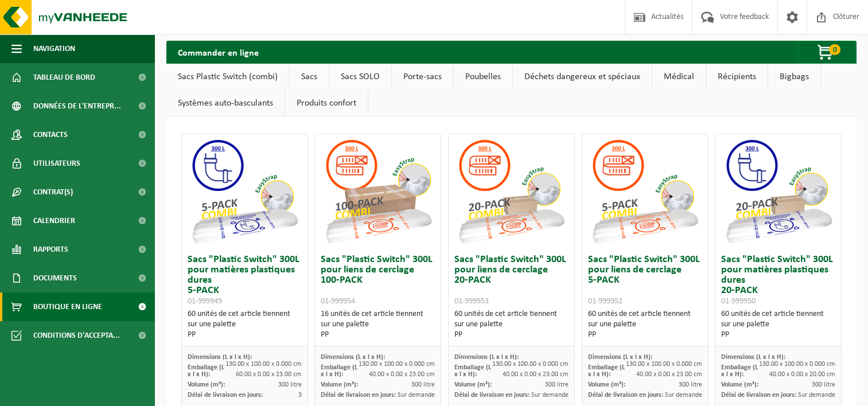 This screenshot has width=868, height=406. I want to click on a: Poubelles, so click(483, 77).